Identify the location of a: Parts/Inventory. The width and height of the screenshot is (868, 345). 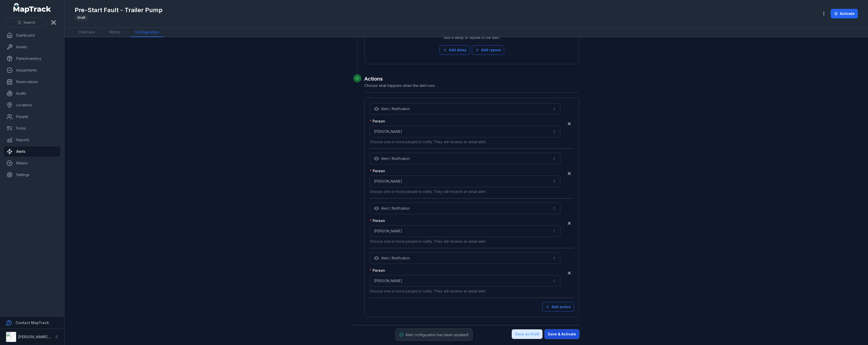
(32, 59).